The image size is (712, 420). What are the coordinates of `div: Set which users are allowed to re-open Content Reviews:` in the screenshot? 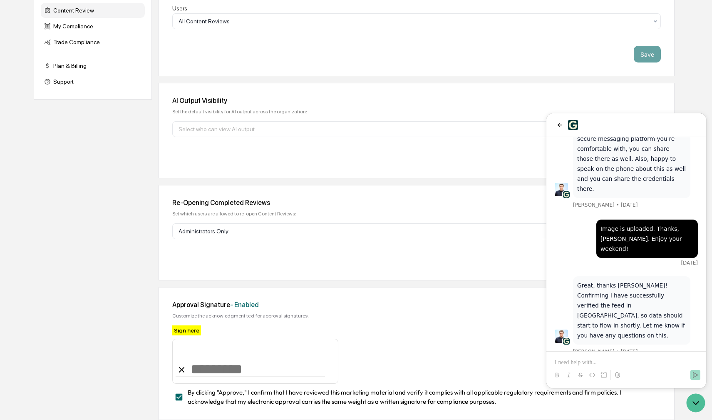 It's located at (417, 214).